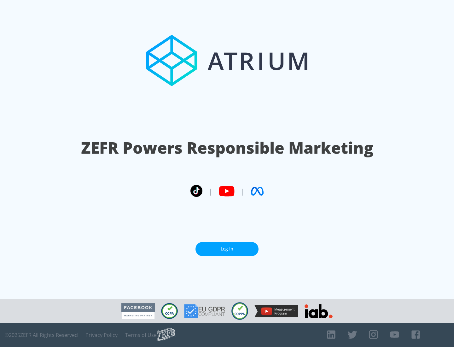 The height and width of the screenshot is (347, 454). Describe the element at coordinates (138, 311) in the screenshot. I see `img: Facebook Marketing Partner` at that location.